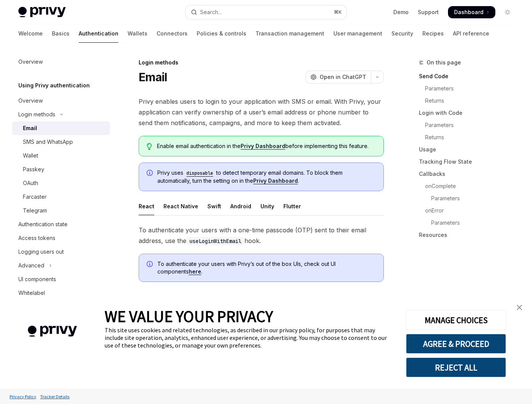 The width and height of the screenshot is (532, 404). I want to click on div: Flutter, so click(292, 206).